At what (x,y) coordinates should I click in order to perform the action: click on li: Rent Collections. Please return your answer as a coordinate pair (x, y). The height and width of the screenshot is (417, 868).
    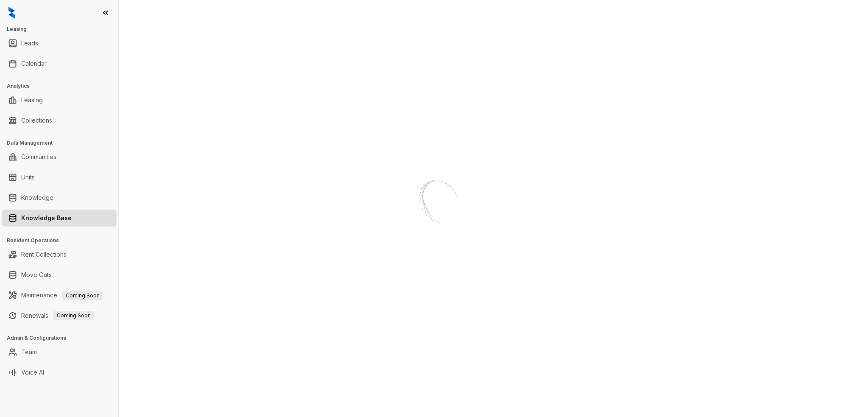
    Looking at the image, I should click on (59, 255).